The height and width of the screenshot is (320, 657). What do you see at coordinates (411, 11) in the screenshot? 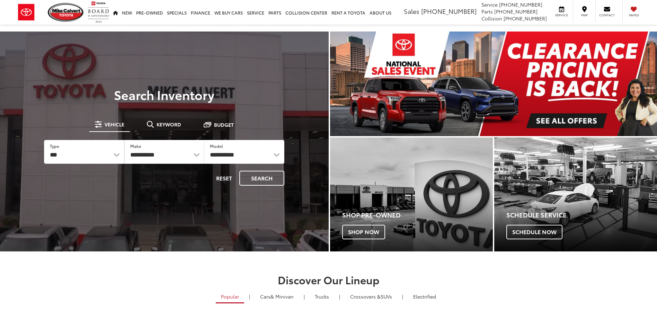
I see `span: Sales` at bounding box center [411, 11].